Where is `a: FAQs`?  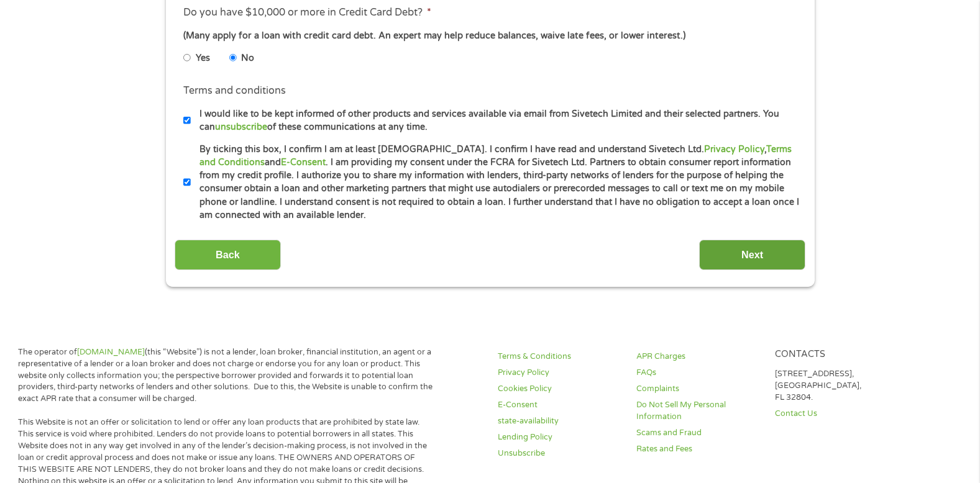
a: FAQs is located at coordinates (698, 373).